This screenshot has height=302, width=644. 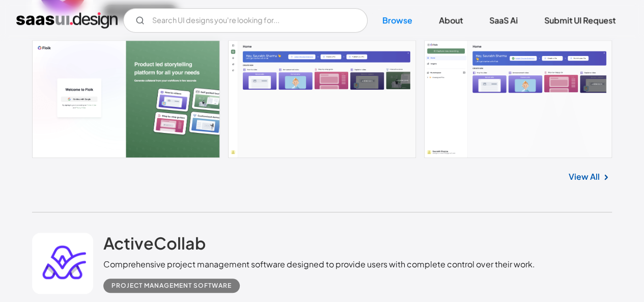 What do you see at coordinates (319, 264) in the screenshot?
I see `div: Comprehensive project management software designed to provide users with complete control over th...` at bounding box center [319, 264].